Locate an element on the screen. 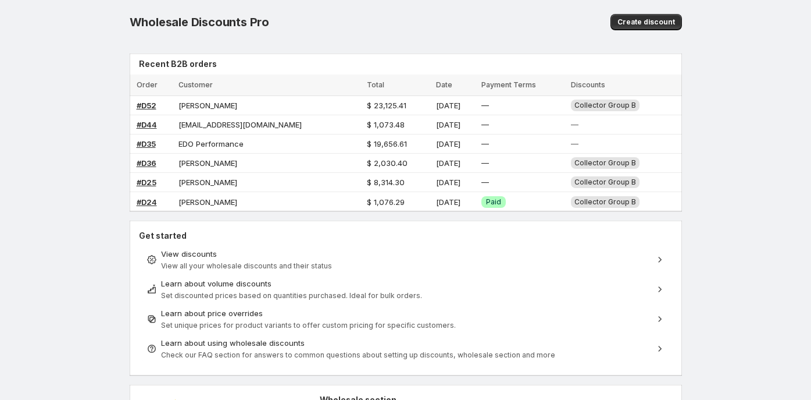 Image resolution: width=811 pixels, height=400 pixels. span: EDO Performance is located at coordinates (211, 144).